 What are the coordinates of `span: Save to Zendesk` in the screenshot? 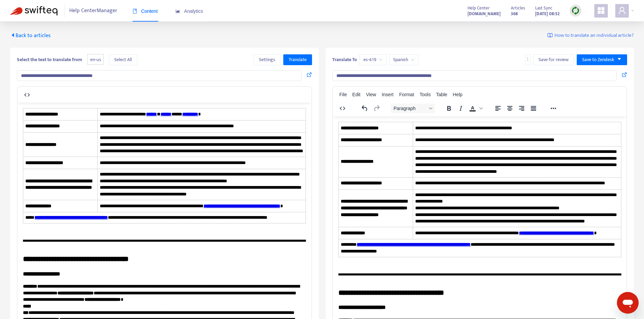 It's located at (598, 60).